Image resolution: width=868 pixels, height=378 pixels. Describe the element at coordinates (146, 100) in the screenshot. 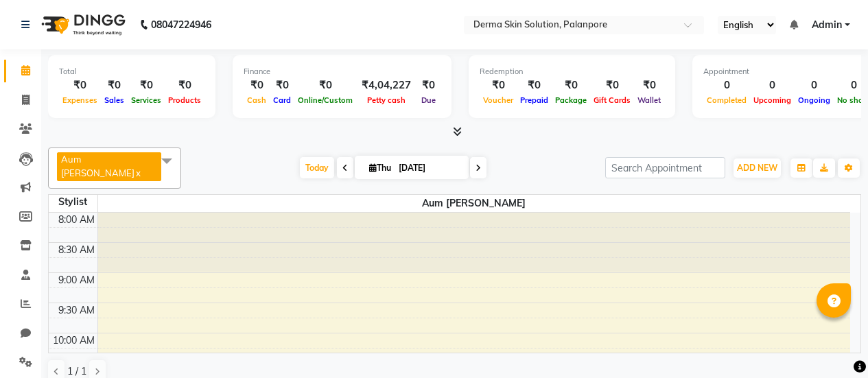

I see `span: Services` at that location.